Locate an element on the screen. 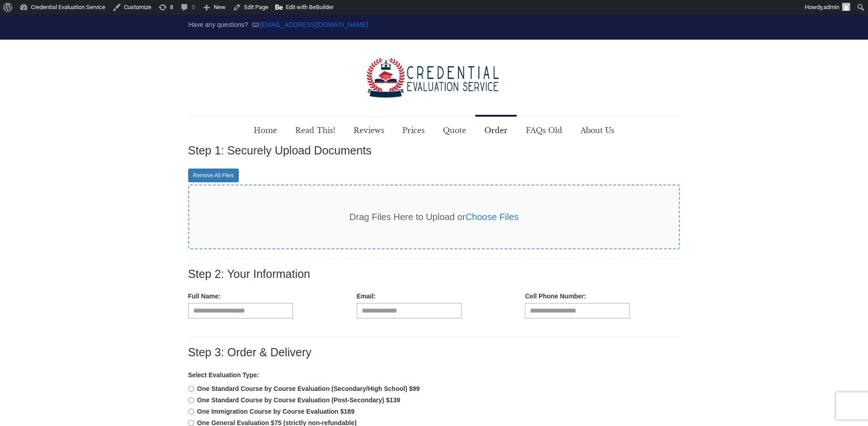  span: About Us is located at coordinates (597, 130).